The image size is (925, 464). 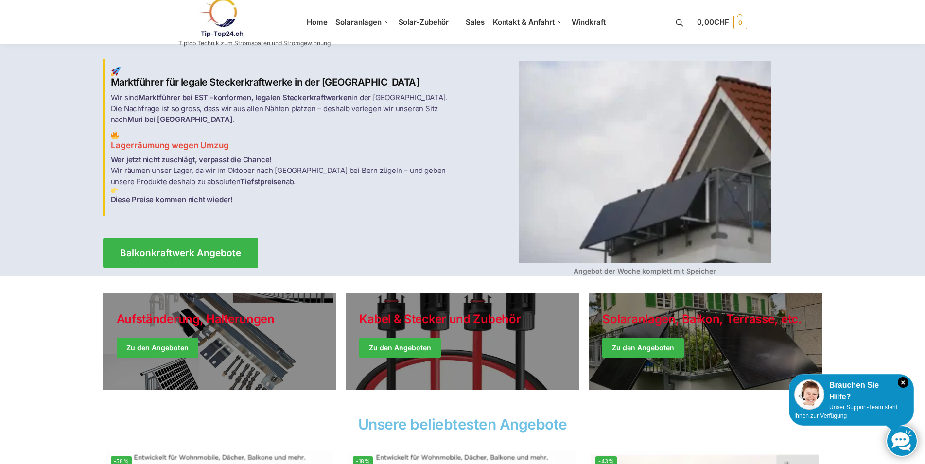 I want to click on strong: Angebot der Woche komplett mit Speicher, so click(x=645, y=271).